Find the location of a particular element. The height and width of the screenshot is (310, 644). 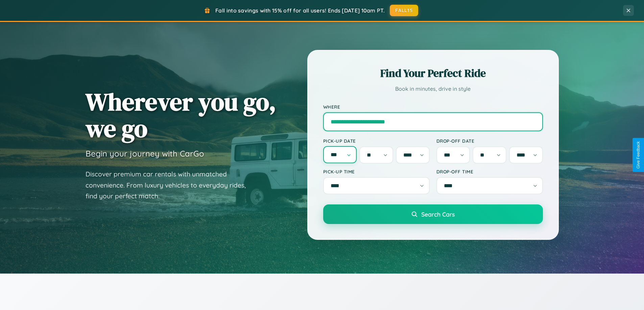

label: Drop-off Date is located at coordinates (489, 141).